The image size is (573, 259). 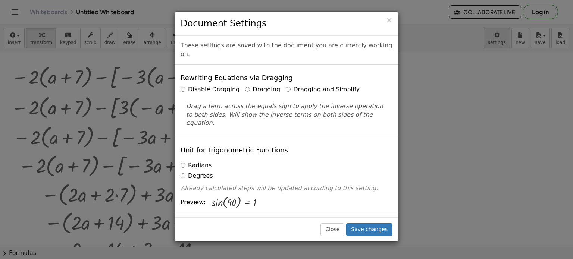 What do you see at coordinates (196, 166) in the screenshot?
I see `label: Radians` at bounding box center [196, 166].